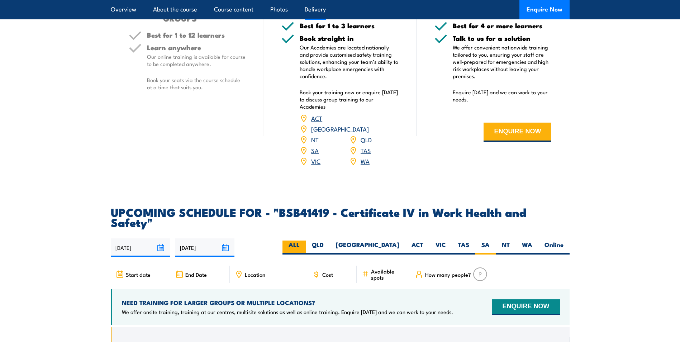 Image resolution: width=680 pixels, height=342 pixels. What do you see at coordinates (294, 247) in the screenshot?
I see `label: ALL` at bounding box center [294, 247].